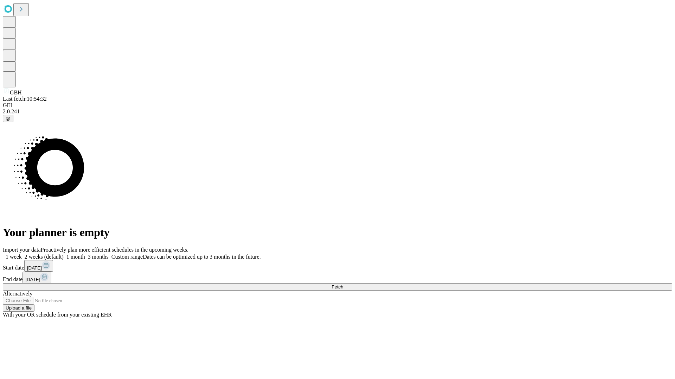 This screenshot has height=379, width=675. What do you see at coordinates (19, 308) in the screenshot?
I see `button: Upload a file` at bounding box center [19, 308].